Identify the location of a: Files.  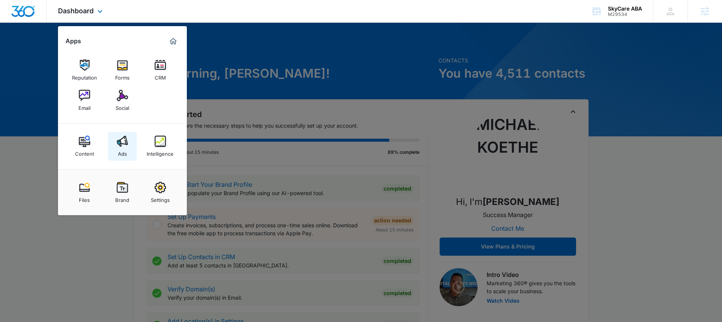
(85, 193).